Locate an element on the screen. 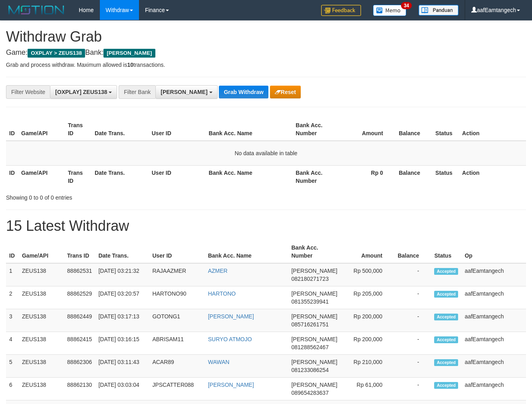 The image size is (532, 404). th: User ID is located at coordinates (177, 176).